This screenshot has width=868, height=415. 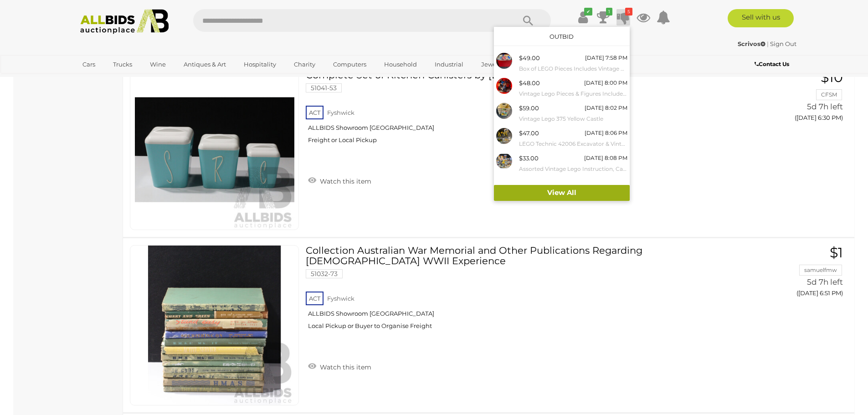 I want to click on a: Trucks, so click(x=123, y=64).